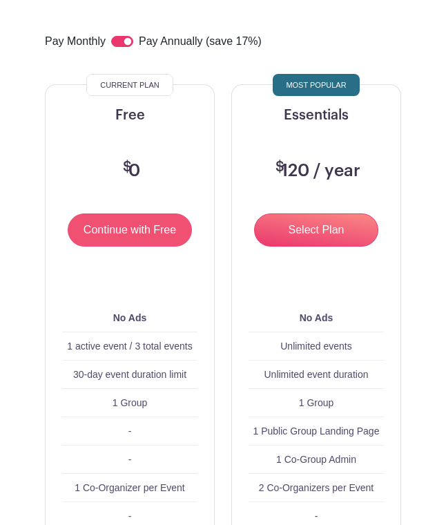 The height and width of the screenshot is (525, 446). What do you see at coordinates (316, 171) in the screenshot?
I see `h3: 120 / year` at bounding box center [316, 171].